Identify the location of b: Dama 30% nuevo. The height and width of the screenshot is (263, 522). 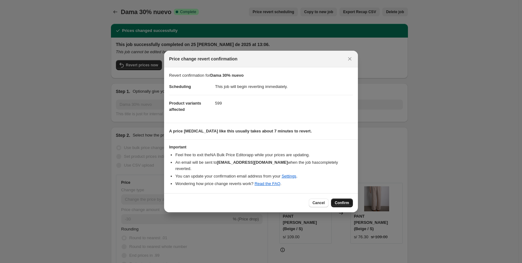
(227, 75).